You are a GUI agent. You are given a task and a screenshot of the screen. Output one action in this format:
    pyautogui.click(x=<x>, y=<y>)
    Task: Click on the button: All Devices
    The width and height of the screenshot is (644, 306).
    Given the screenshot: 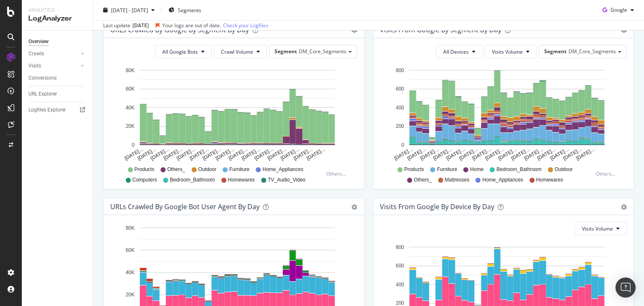 What is the action you would take?
    pyautogui.click(x=459, y=51)
    